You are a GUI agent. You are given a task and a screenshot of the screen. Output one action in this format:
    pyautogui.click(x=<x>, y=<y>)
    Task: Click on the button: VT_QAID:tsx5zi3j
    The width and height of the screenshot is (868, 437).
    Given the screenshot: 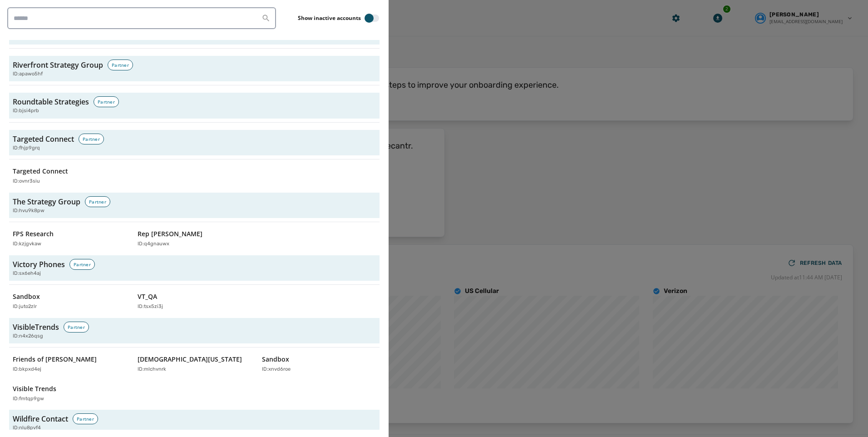 What is the action you would take?
    pyautogui.click(x=194, y=302)
    